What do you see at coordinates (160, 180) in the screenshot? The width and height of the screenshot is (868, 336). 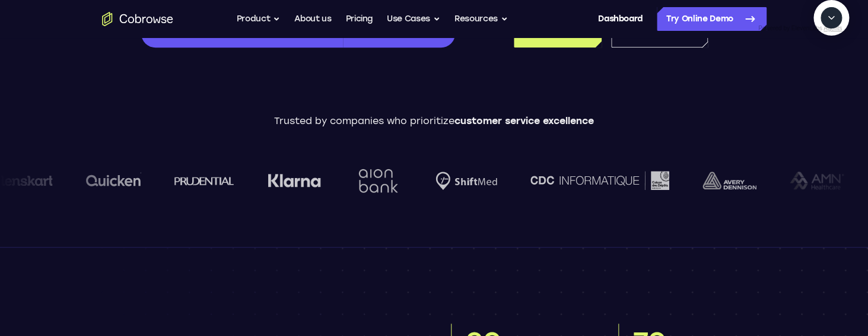 I see `img: prudential` at bounding box center [160, 180].